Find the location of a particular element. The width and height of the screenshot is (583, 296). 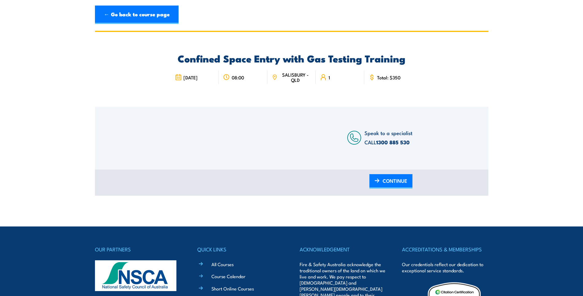

span: CONTINUE is located at coordinates (395, 180).